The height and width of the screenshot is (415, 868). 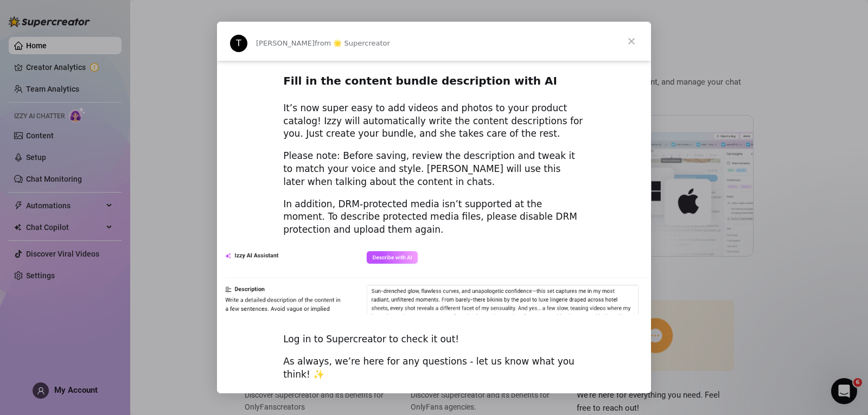 I want to click on div: Log in to Supercreator to check it out!, so click(x=434, y=340).